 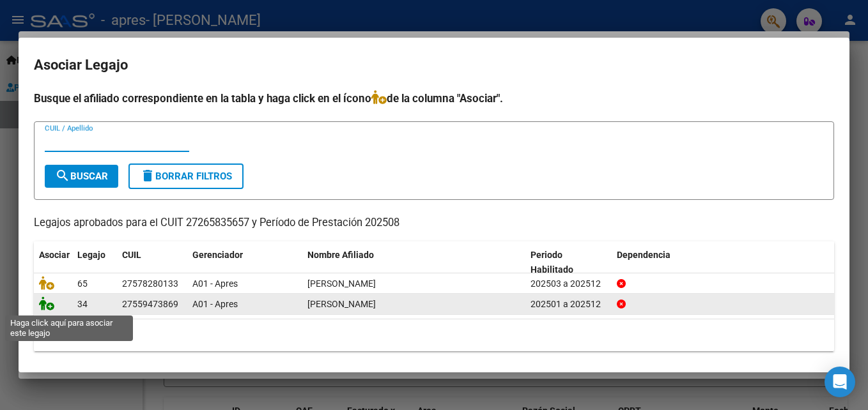 I want to click on h2: Asociar Legajo, so click(x=434, y=65).